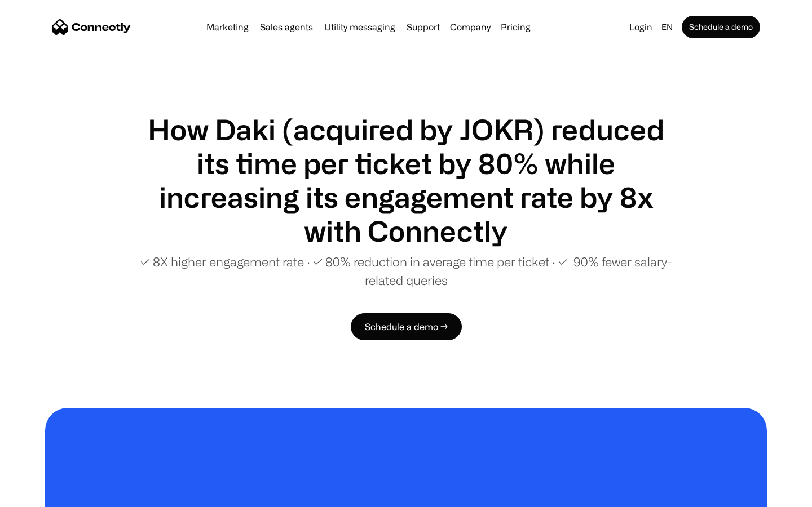  I want to click on aside: Language selected: English, so click(39, 495).